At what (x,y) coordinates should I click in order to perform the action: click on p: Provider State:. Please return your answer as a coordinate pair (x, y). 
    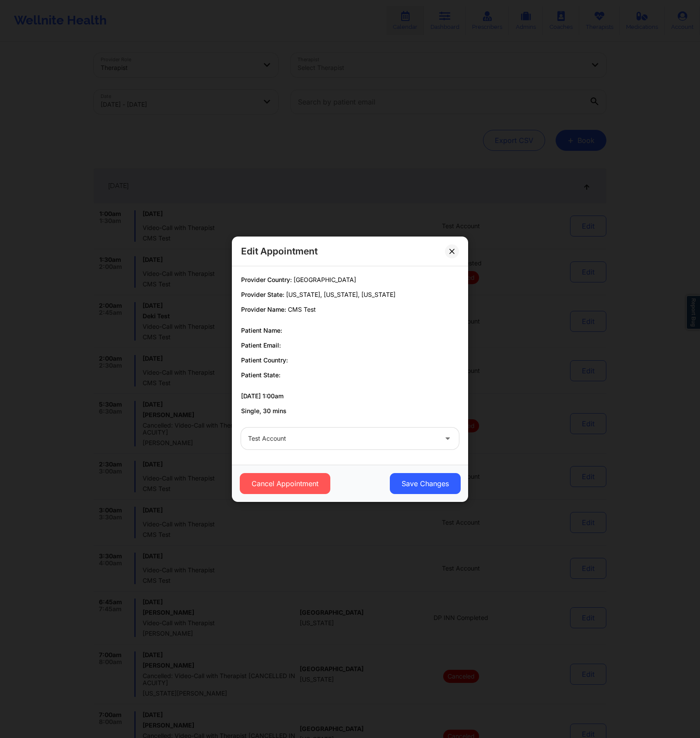
    Looking at the image, I should click on (350, 295).